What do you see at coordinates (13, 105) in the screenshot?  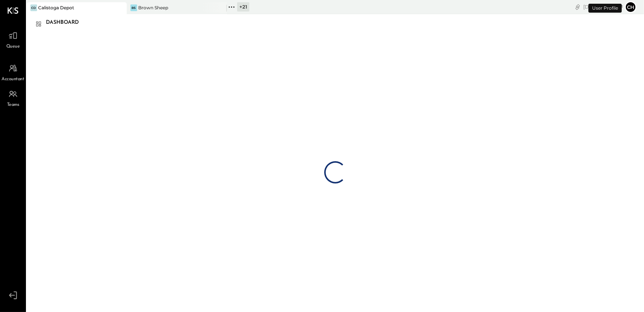 I see `span: Teams` at bounding box center [13, 105].